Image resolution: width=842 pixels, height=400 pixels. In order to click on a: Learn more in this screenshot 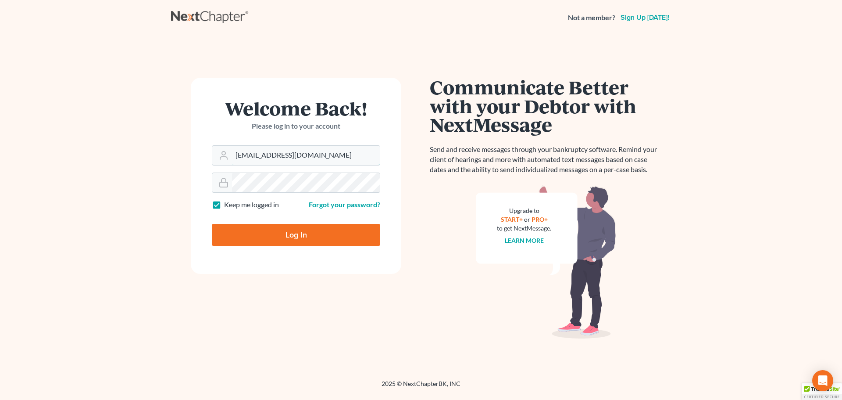, I will do `click(524, 240)`.